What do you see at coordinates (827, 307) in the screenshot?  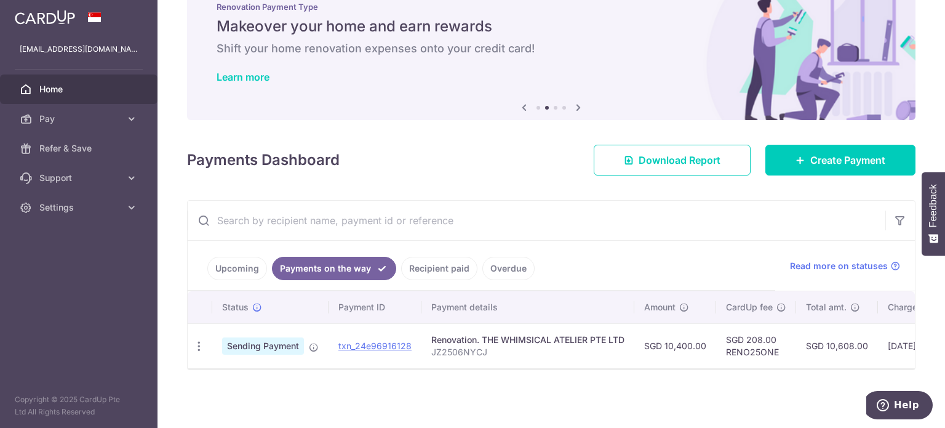 I see `span: Total amt.` at bounding box center [827, 307].